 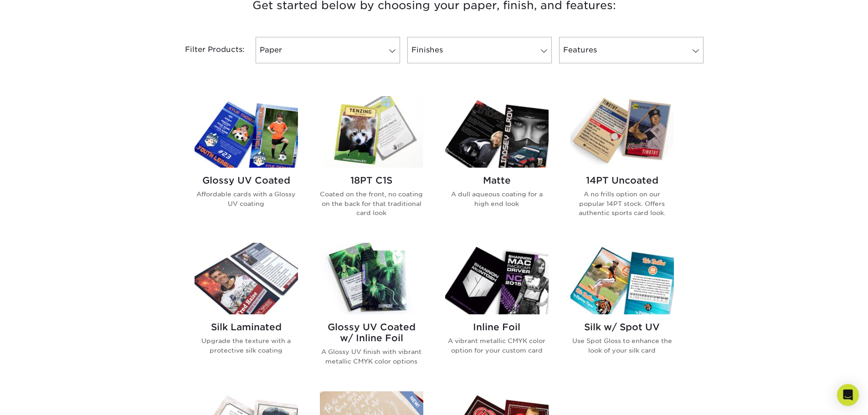 What do you see at coordinates (622, 180) in the screenshot?
I see `h2: 14PT Uncoated` at bounding box center [622, 180].